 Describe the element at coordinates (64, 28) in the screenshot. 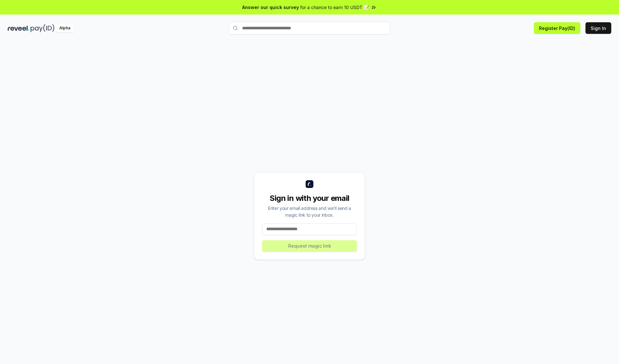

I see `div: Alpha` at that location.